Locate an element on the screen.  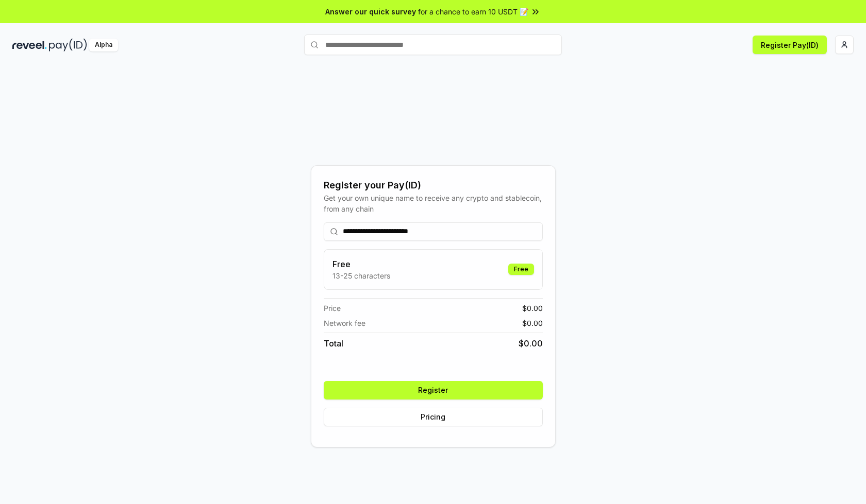
span: Network fee is located at coordinates (344, 323).